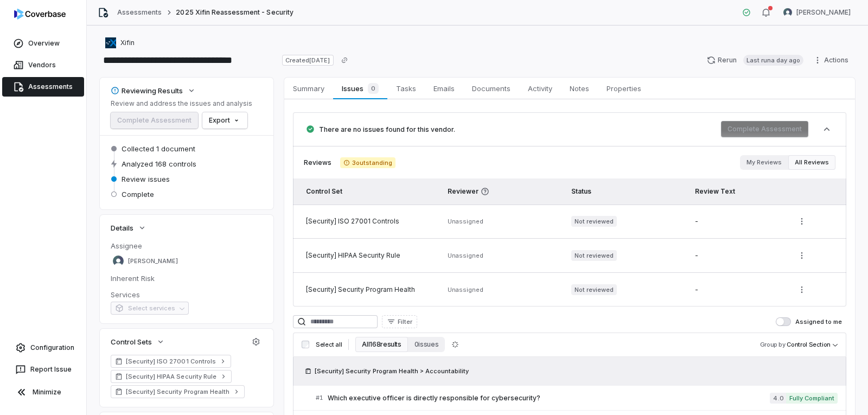 The width and height of the screenshot is (868, 415). What do you see at coordinates (832, 60) in the screenshot?
I see `button: Actions` at bounding box center [832, 60].